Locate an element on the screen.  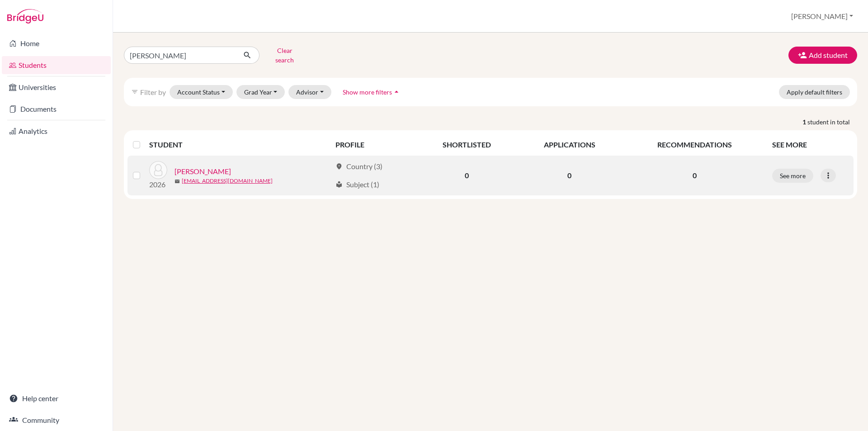
span: Show more filters is located at coordinates (367, 92).